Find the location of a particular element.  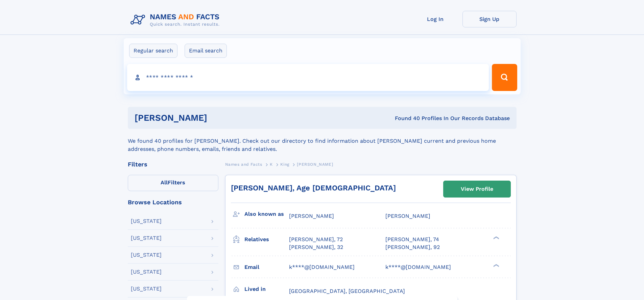

h3: Email is located at coordinates (267, 267).